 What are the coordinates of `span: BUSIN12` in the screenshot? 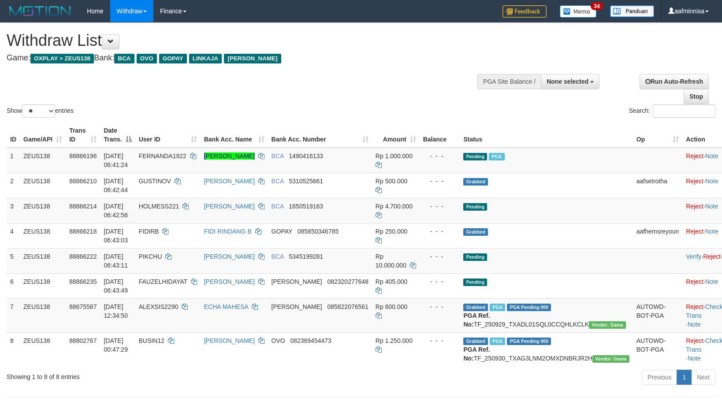 It's located at (152, 341).